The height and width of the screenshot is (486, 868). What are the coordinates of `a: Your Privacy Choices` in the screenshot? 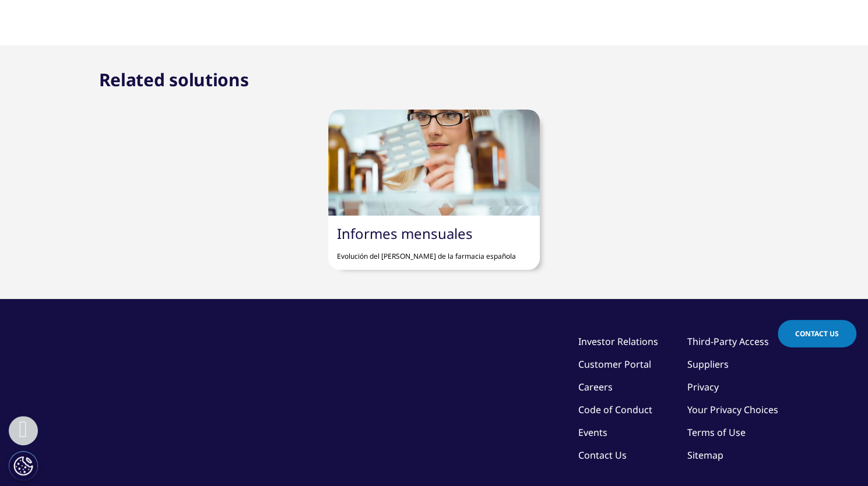 It's located at (733, 408).